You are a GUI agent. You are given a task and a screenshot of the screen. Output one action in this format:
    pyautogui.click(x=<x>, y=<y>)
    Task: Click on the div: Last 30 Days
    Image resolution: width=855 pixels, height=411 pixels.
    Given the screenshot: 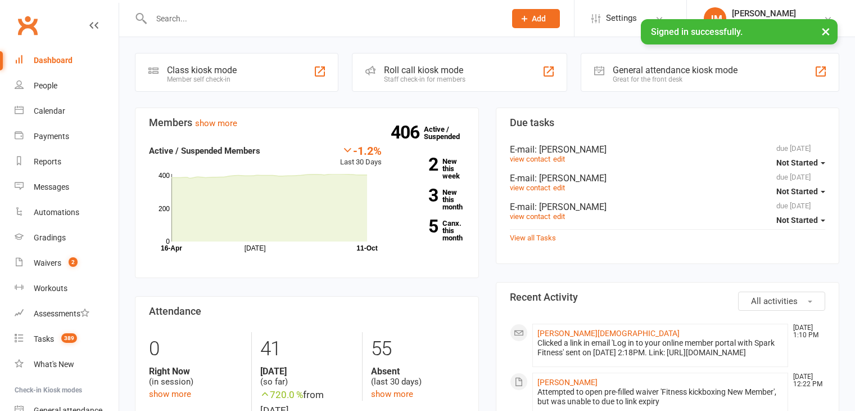 What is the action you would take?
    pyautogui.click(x=361, y=156)
    